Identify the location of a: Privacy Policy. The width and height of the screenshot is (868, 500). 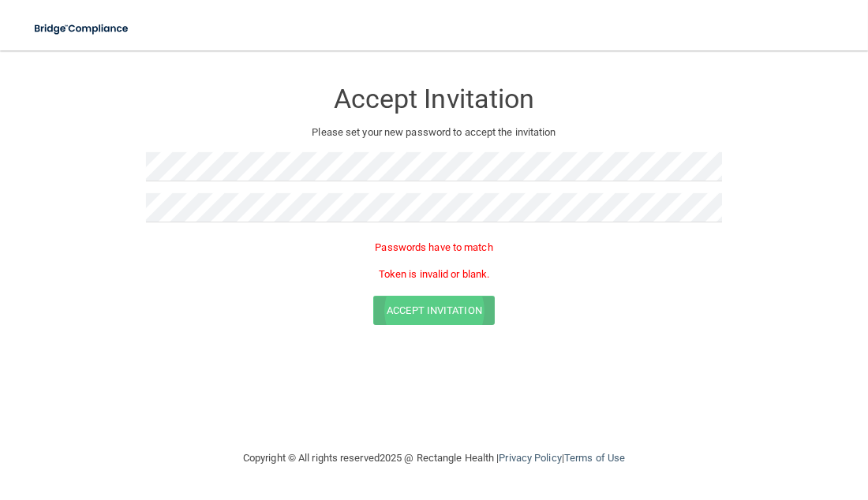
(529, 457).